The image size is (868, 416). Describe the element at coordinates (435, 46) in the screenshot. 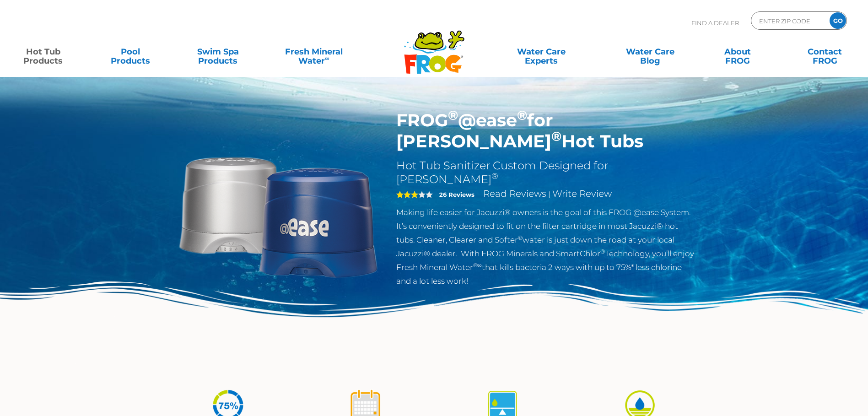

I see `img: Frog Products Logo` at that location.